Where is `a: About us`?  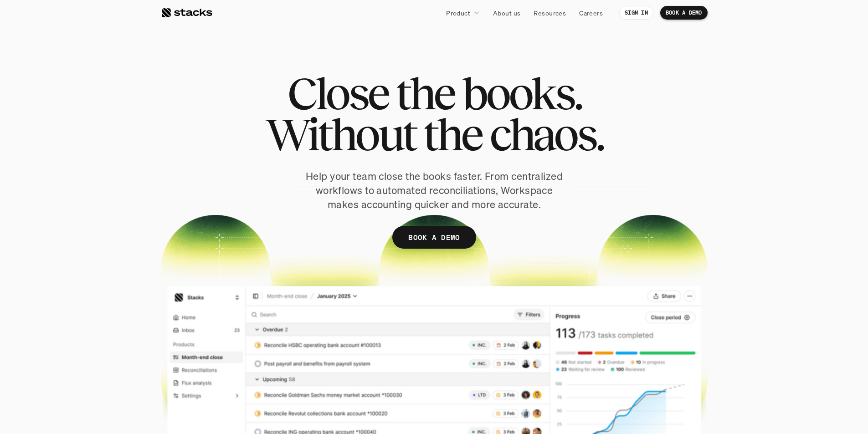 a: About us is located at coordinates (507, 13).